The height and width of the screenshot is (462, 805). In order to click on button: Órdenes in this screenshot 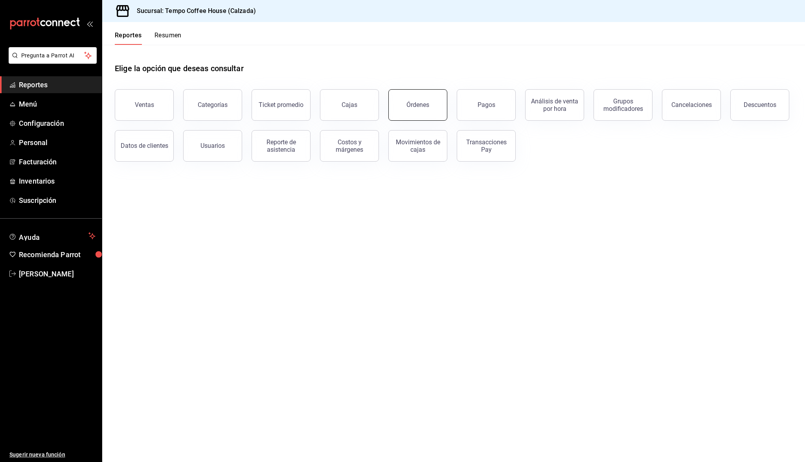, I will do `click(418, 105)`.